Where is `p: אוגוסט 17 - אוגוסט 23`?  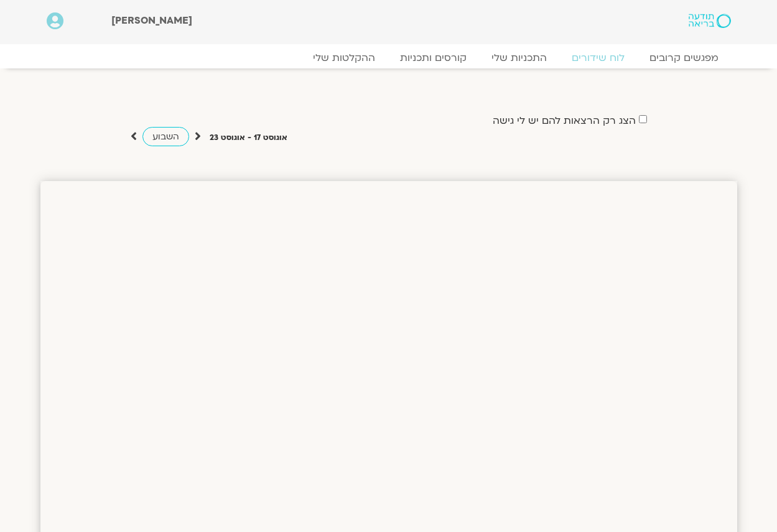 p: אוגוסט 17 - אוגוסט 23 is located at coordinates (249, 137).